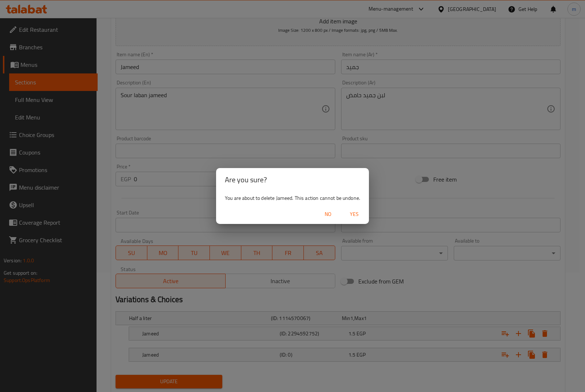 The width and height of the screenshot is (585, 392). I want to click on h2: Are you sure?, so click(292, 180).